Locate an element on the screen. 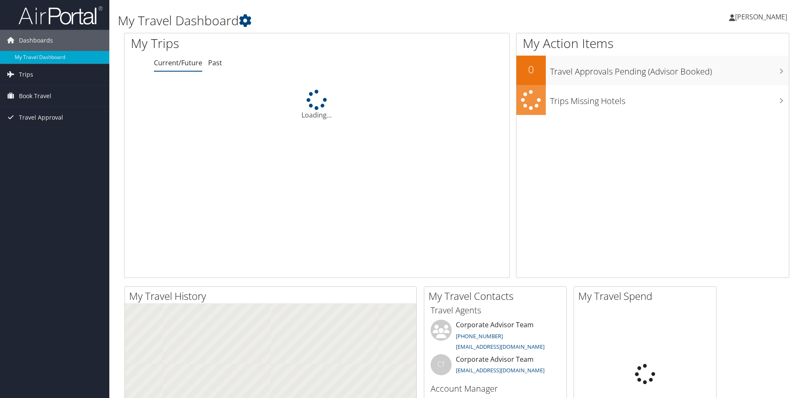 The width and height of the screenshot is (804, 398). h2: 0 is located at coordinates (531, 69).